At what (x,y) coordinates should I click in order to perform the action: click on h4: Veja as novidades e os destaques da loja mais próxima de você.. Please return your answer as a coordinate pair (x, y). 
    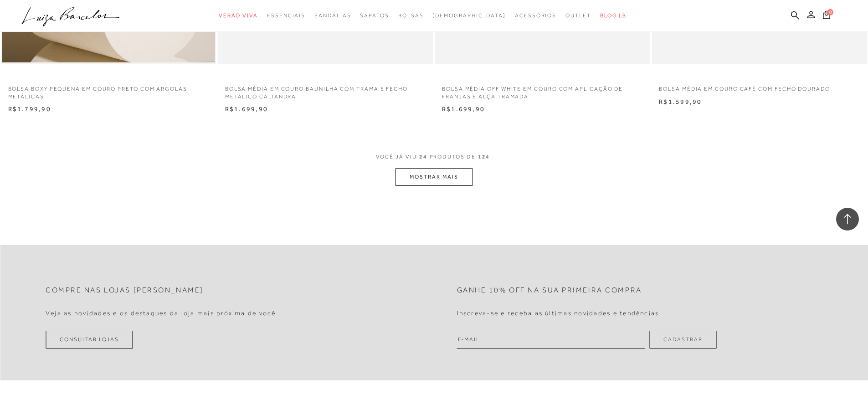
    Looking at the image, I should click on (162, 313).